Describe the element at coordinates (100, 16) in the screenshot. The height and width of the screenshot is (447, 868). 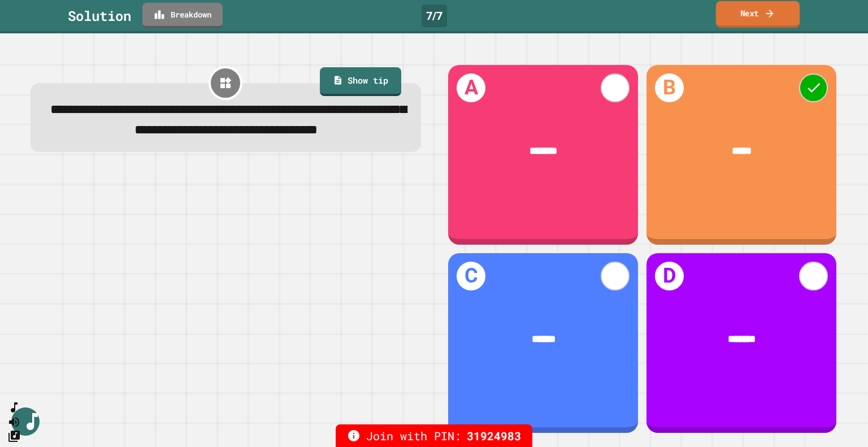
I see `div: Solution` at that location.